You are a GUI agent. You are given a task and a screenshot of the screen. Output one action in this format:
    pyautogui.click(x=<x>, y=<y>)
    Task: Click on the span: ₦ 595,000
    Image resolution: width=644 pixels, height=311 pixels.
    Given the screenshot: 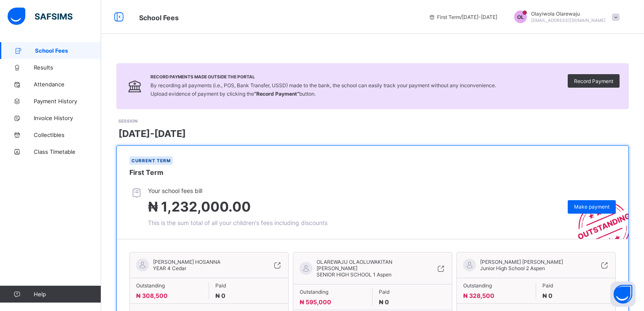 What is the action you would take?
    pyautogui.click(x=315, y=302)
    